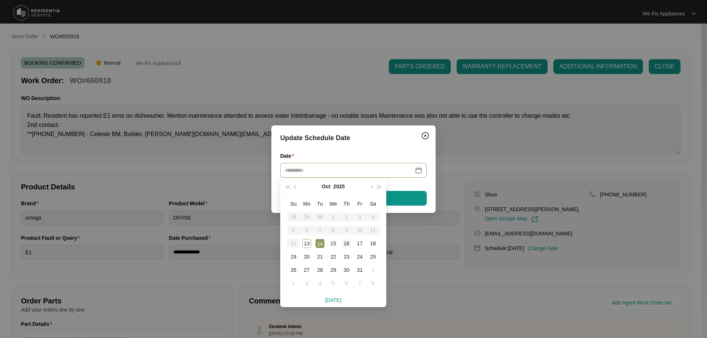  What do you see at coordinates (333, 204) in the screenshot?
I see `th: We` at bounding box center [333, 204].